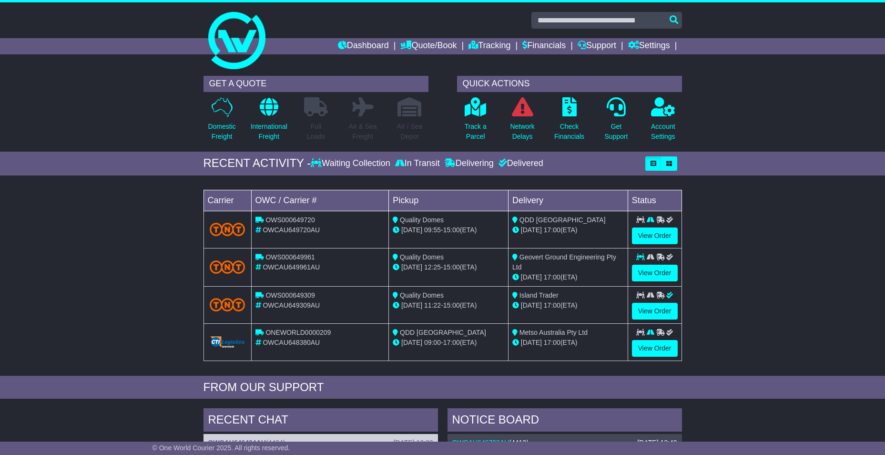 The image size is (885, 455). I want to click on a: GetSupport, so click(616, 122).